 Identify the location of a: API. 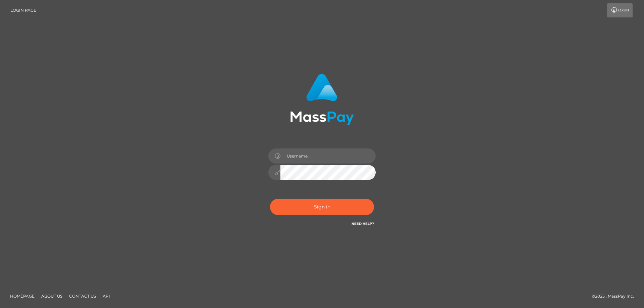
(106, 296).